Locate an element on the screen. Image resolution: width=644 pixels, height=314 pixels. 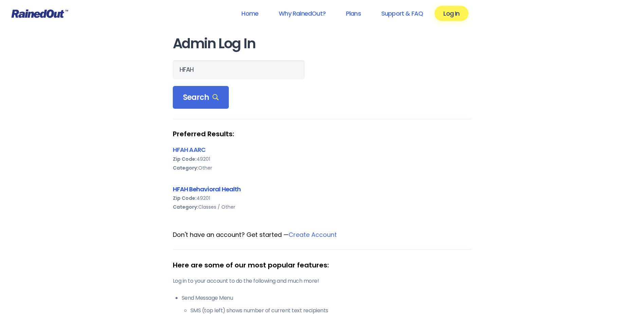
p: Log in to your account to do the following and much more! is located at coordinates (322, 281).